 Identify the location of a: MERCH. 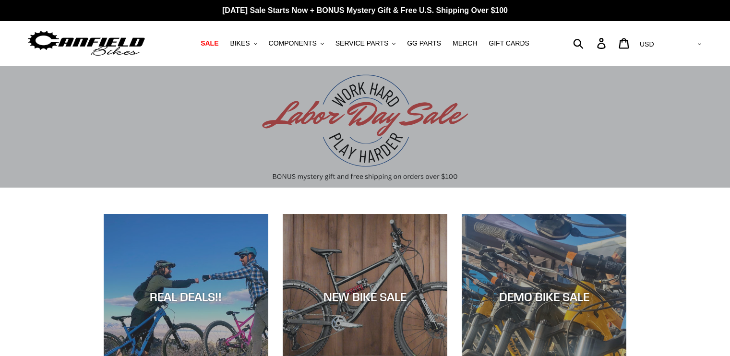
(464, 43).